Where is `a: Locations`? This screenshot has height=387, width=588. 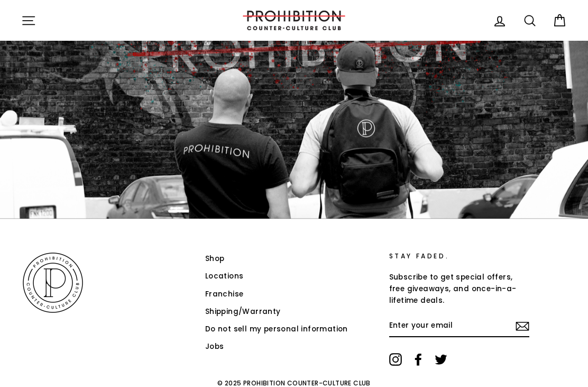
a: Locations is located at coordinates (224, 277).